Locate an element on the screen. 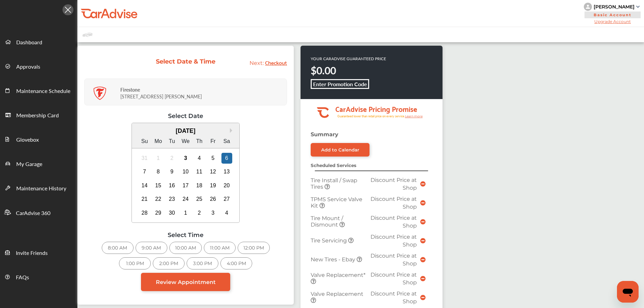  div: Select Date & Time is located at coordinates (186, 62).